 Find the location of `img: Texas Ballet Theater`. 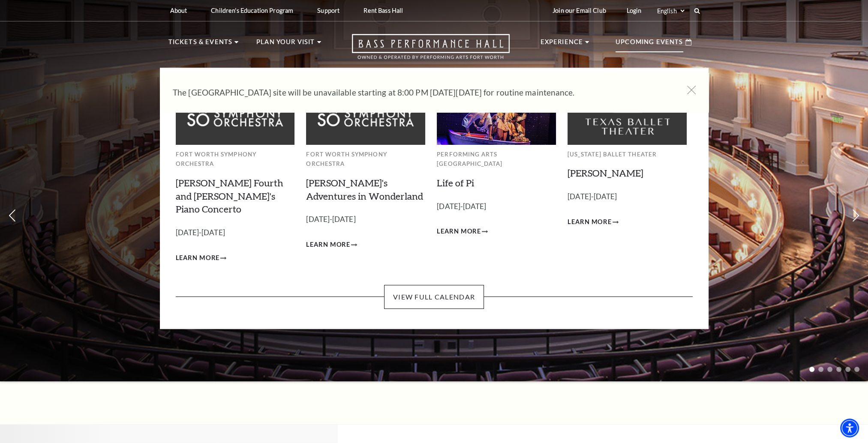

img: Texas Ballet Theater is located at coordinates (627, 113).